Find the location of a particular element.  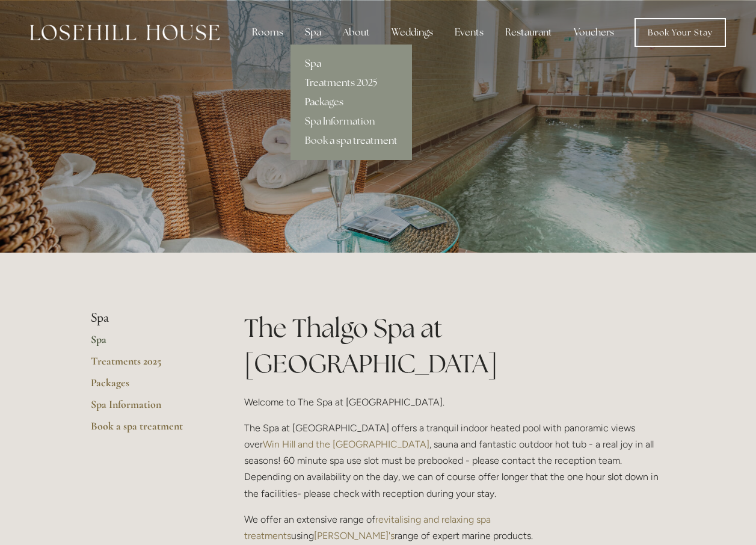

div: Weddings is located at coordinates (411, 32).